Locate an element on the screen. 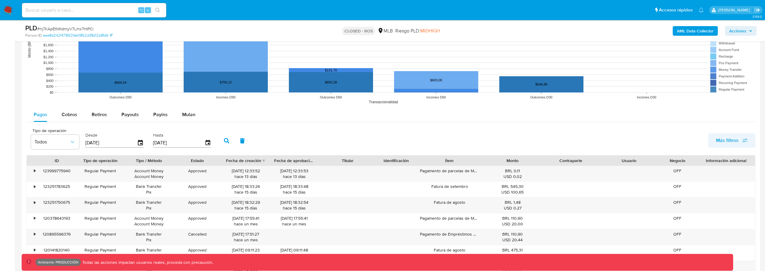  span: Riesgo PLD: is located at coordinates (418, 31).